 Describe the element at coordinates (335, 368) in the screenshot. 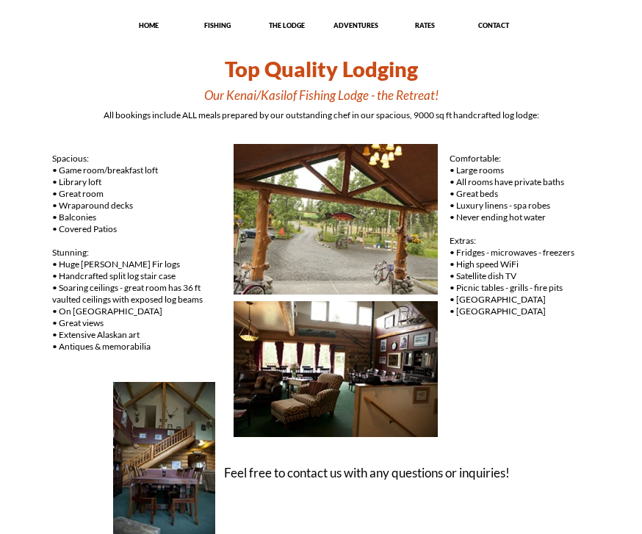

I see `img: Greatroom of our Alaskan fishing lodge` at that location.